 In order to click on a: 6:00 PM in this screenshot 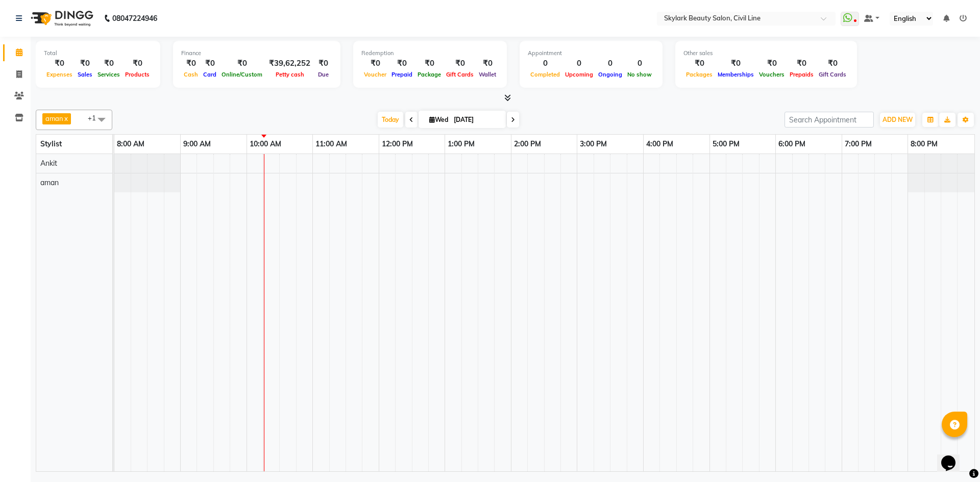, I will do `click(792, 144)`.